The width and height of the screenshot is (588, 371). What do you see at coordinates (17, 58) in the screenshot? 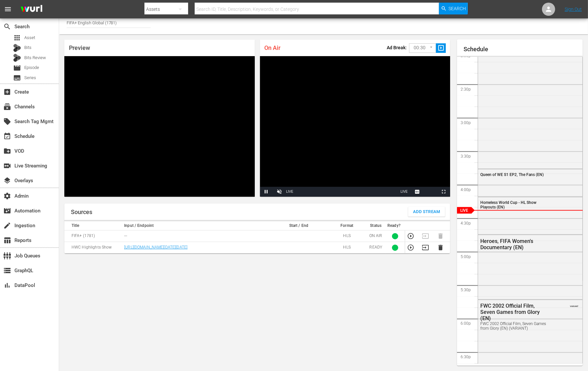
I see `div: Bits Review` at bounding box center [17, 58].